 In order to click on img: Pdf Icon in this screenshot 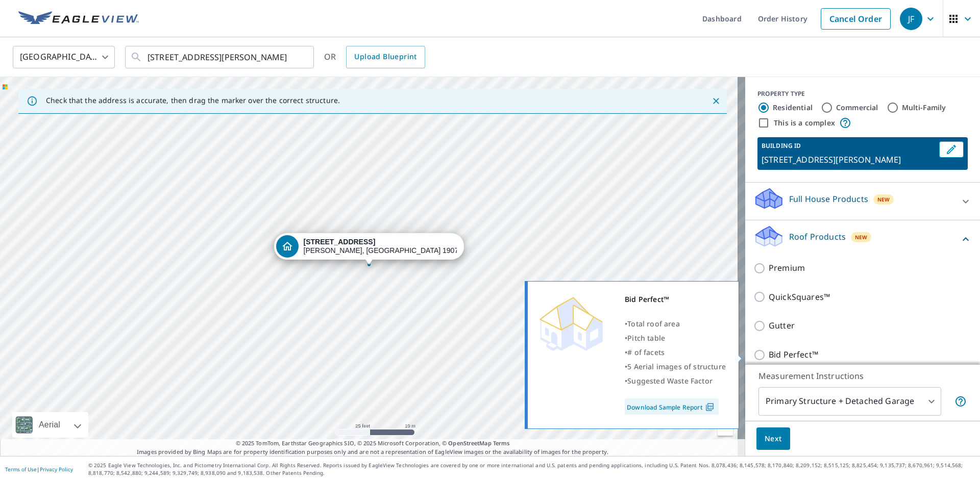, I will do `click(710, 407)`.